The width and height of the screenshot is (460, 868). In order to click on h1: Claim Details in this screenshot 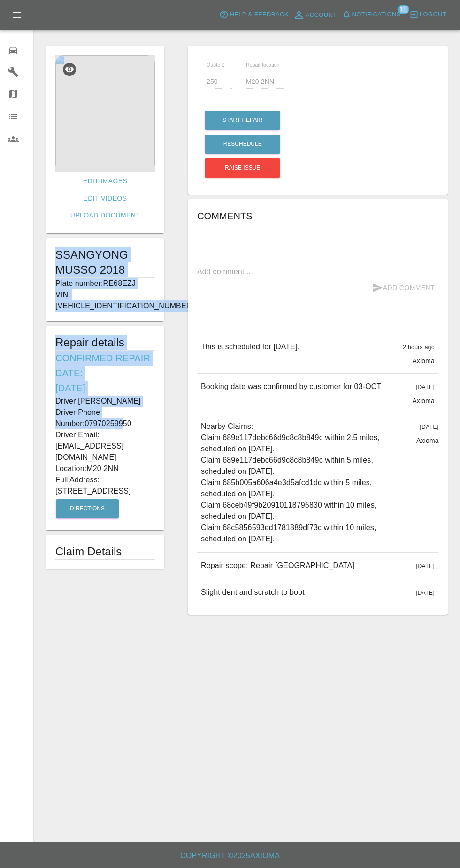, I will do `click(105, 552)`.